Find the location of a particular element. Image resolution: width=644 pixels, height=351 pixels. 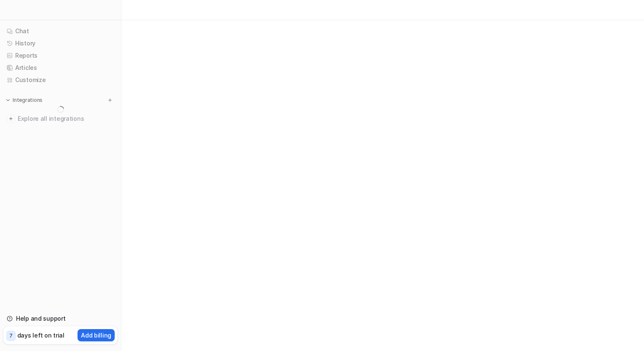

a: Chat is located at coordinates (60, 31).